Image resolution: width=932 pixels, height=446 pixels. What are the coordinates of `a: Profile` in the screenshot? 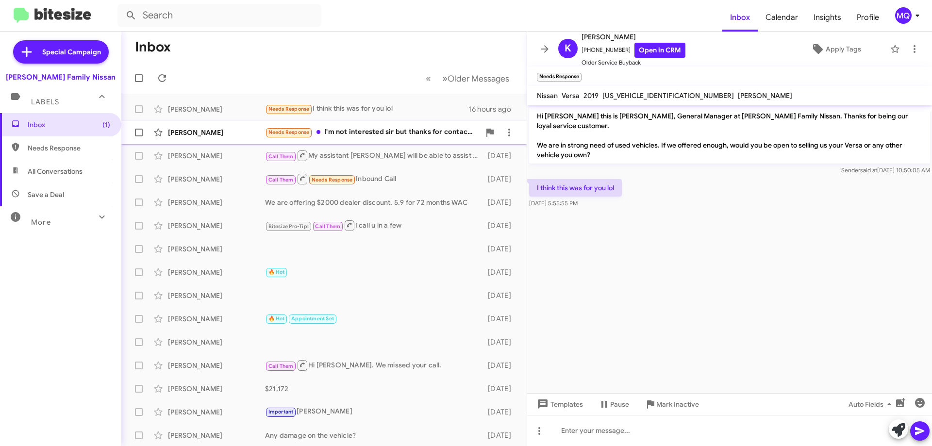 It's located at (868, 17).